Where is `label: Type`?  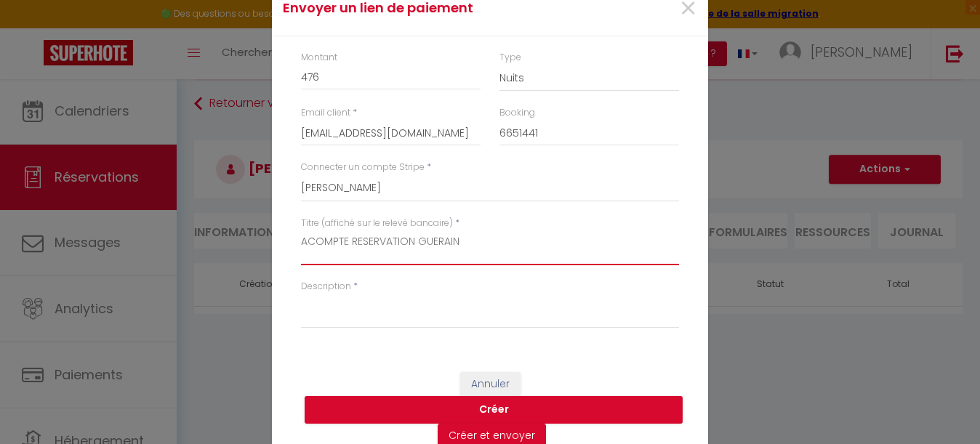 label: Type is located at coordinates (511, 57).